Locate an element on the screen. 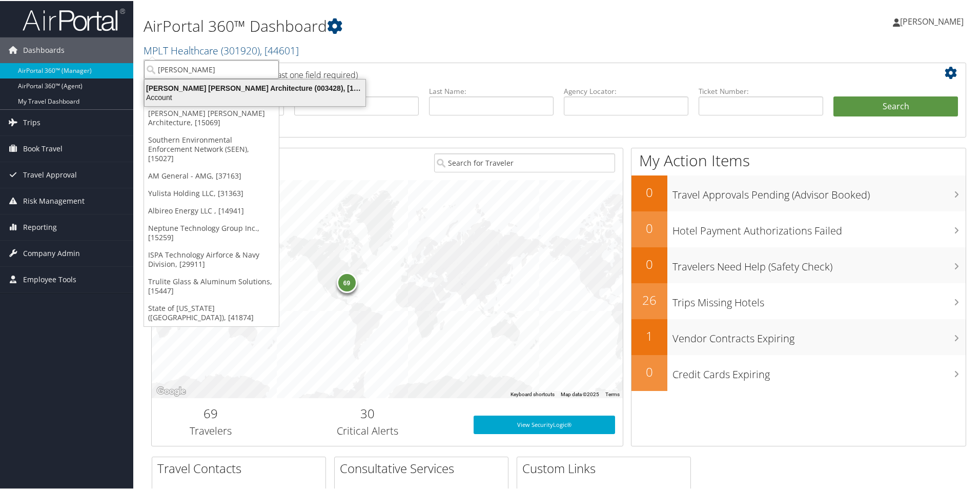 This screenshot has height=489, width=980. a: 0Credit Cards Expiring is located at coordinates (799, 372).